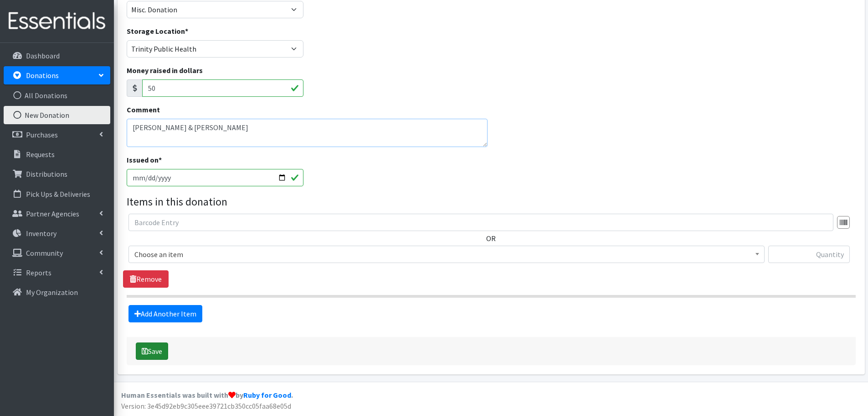 The height and width of the screenshot is (416, 868). Describe the element at coordinates (44, 253) in the screenshot. I see `p: Community` at that location.